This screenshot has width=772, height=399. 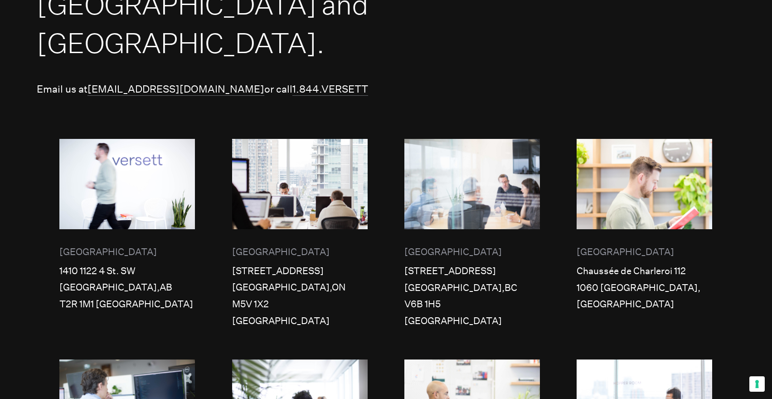 What do you see at coordinates (127, 184) in the screenshot?
I see `img: Calgary office` at bounding box center [127, 184].